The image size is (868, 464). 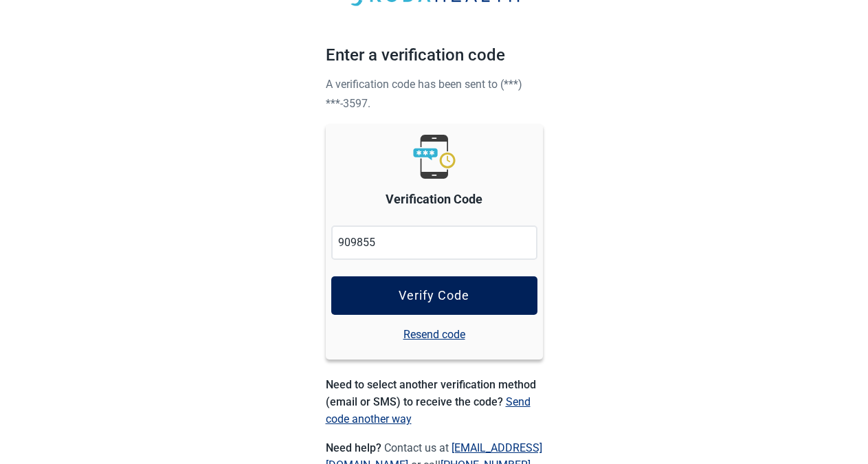 What do you see at coordinates (434, 199) in the screenshot?
I see `label: Verification Code` at bounding box center [434, 199].